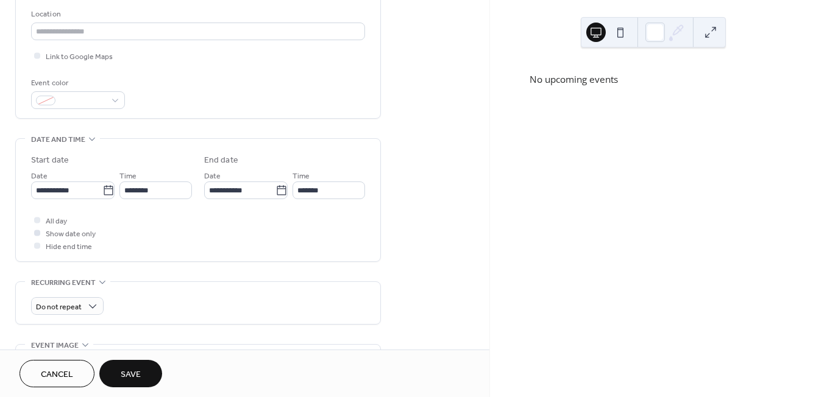 The image size is (816, 397). What do you see at coordinates (130, 375) in the screenshot?
I see `span: Save` at bounding box center [130, 375].